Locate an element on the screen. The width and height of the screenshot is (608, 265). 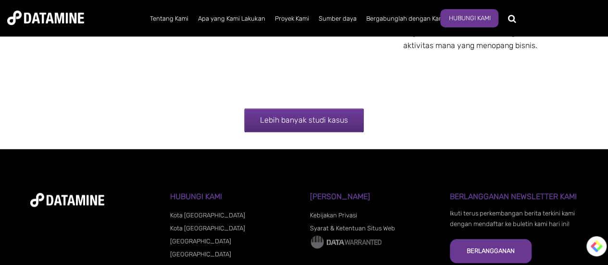
font: Tentang Kami is located at coordinates (169, 18).